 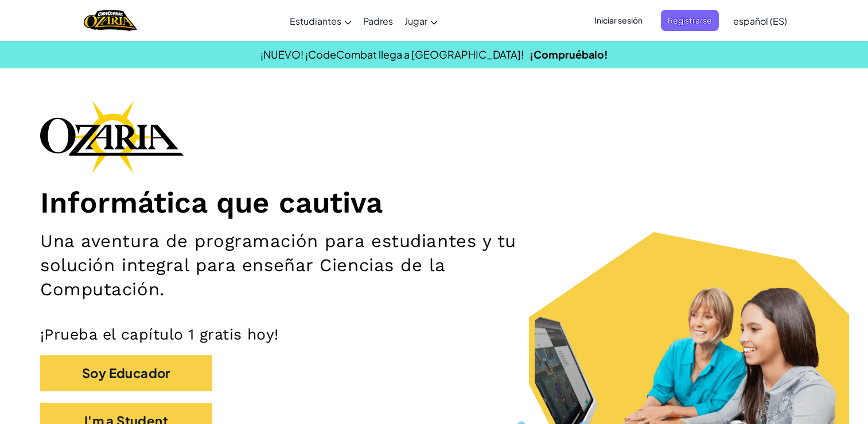 What do you see at coordinates (619, 20) in the screenshot?
I see `span: Iniciar sesión` at bounding box center [619, 20].